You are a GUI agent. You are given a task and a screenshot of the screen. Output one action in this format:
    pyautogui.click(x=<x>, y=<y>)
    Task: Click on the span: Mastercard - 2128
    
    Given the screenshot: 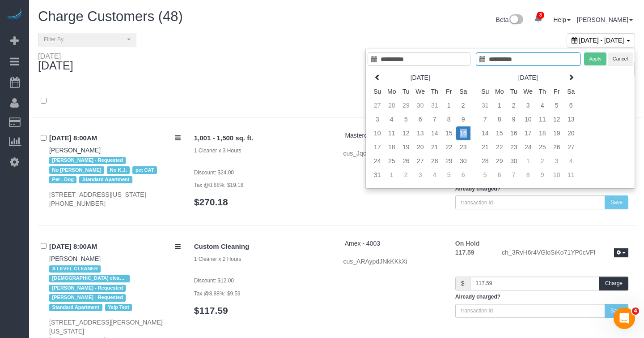 What is the action you would take?
    pyautogui.click(x=371, y=135)
    